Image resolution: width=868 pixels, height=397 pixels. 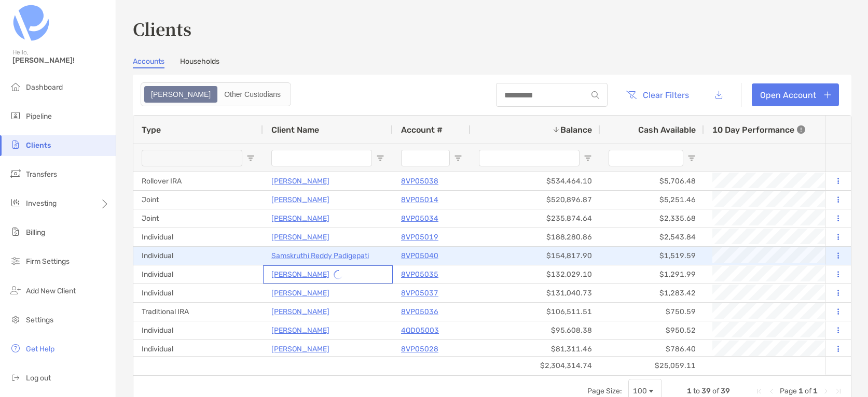 What do you see at coordinates (320, 256) in the screenshot?
I see `p: Samskruthi Reddy Padigepati` at bounding box center [320, 256].